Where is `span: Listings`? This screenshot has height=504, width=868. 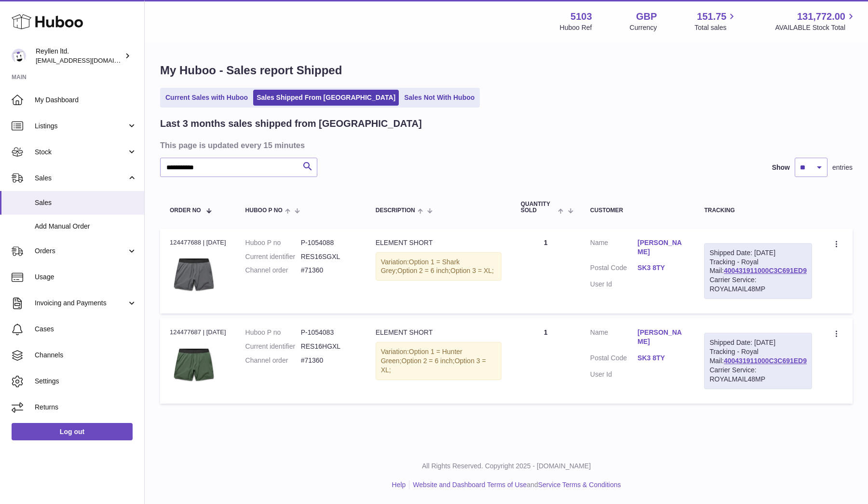
span: Listings is located at coordinates (80, 126).